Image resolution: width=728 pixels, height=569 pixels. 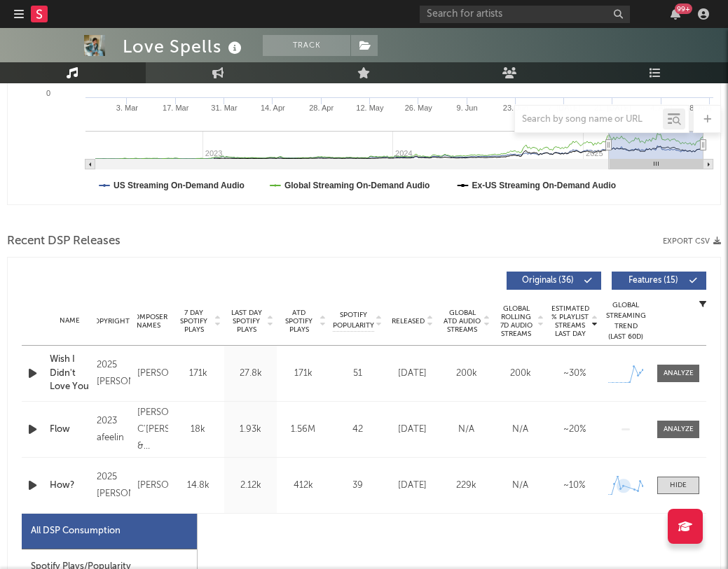 What do you see at coordinates (553, 281) in the screenshot?
I see `button: Originals(36)` at bounding box center [553, 281].